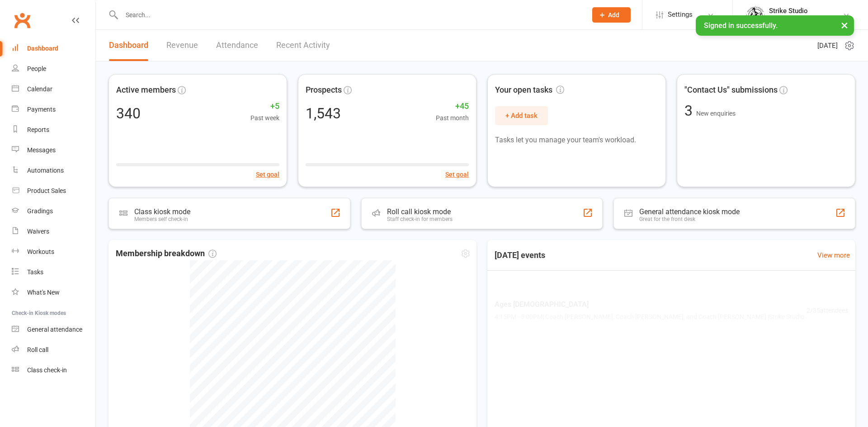 This screenshot has height=427, width=868. I want to click on a: Payments, so click(54, 109).